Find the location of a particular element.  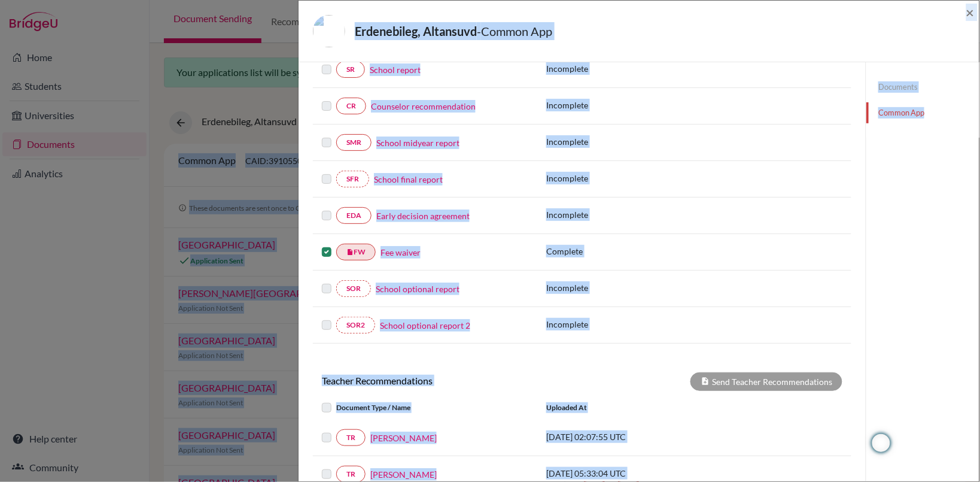

a: School report is located at coordinates (395, 70).